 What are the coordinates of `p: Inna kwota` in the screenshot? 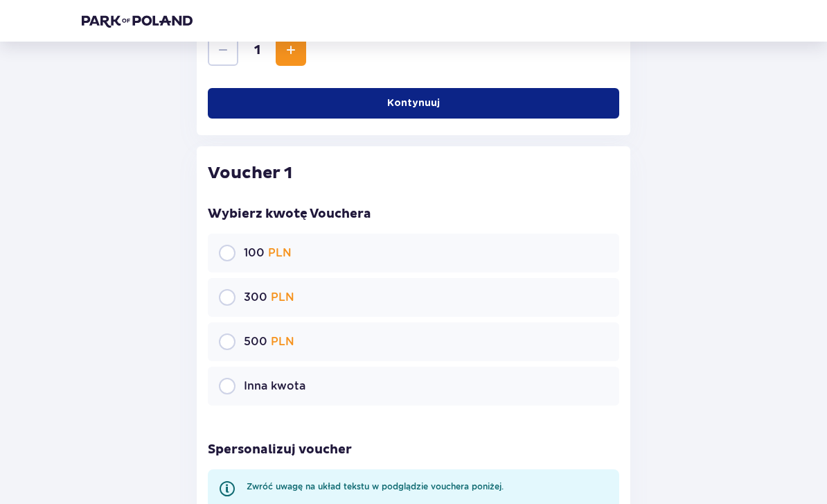 It's located at (275, 386).